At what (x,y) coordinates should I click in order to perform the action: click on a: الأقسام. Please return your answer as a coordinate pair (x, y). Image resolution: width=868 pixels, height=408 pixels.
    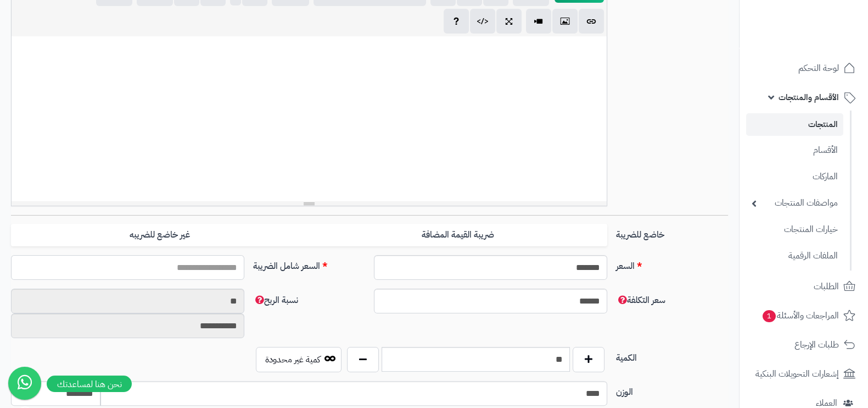
    Looking at the image, I should click on (795, 150).